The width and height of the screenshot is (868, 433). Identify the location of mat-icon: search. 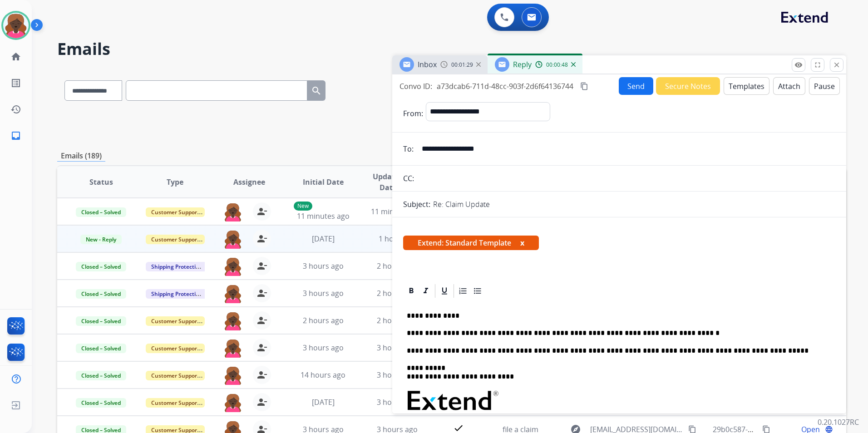
(316, 91).